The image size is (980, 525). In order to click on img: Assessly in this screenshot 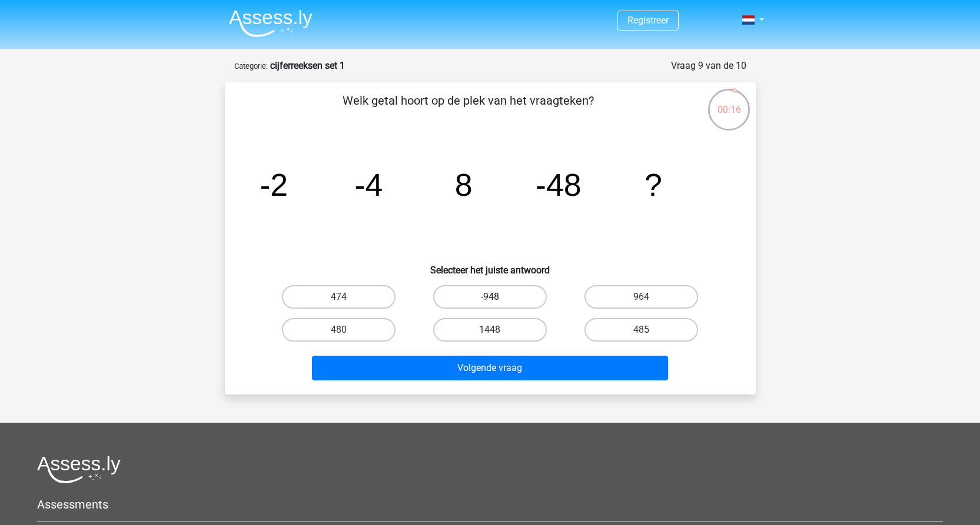, I will do `click(271, 23)`.